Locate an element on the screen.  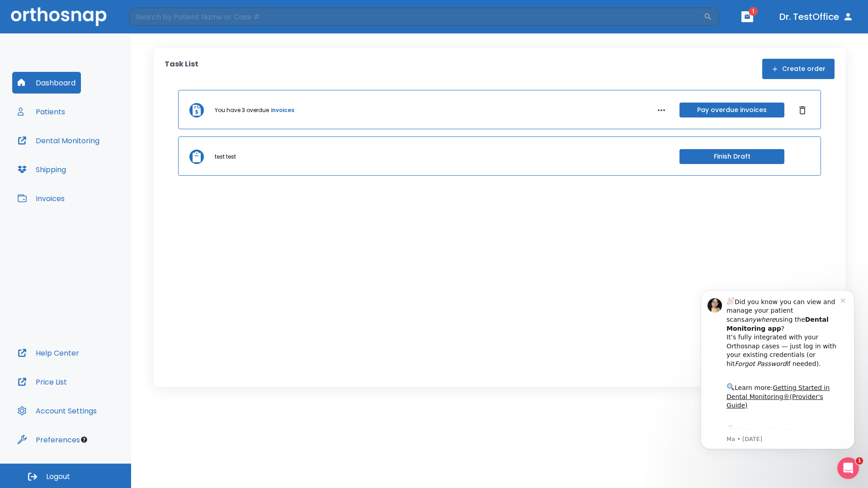
i: anywhere is located at coordinates (73, 43).